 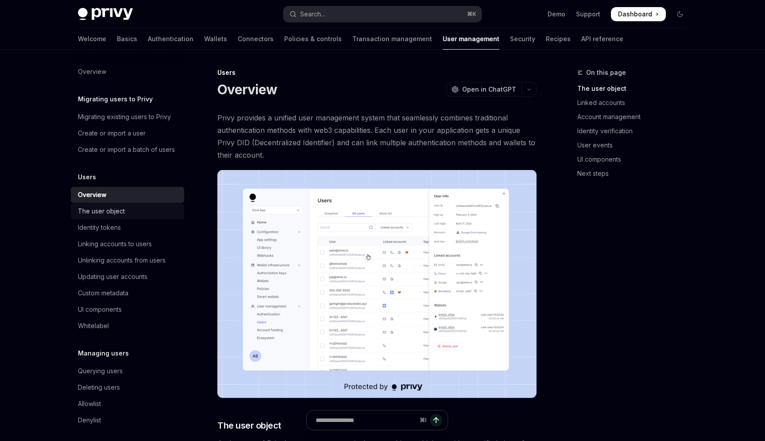 What do you see at coordinates (471, 14) in the screenshot?
I see `span: ⌘ K` at bounding box center [471, 14].